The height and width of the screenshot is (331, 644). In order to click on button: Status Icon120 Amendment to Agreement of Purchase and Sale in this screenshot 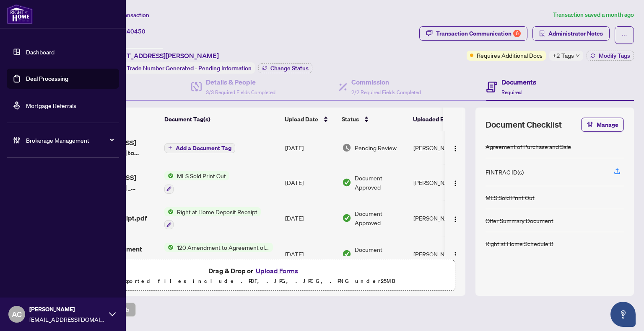, I will do `click(219, 254)`.